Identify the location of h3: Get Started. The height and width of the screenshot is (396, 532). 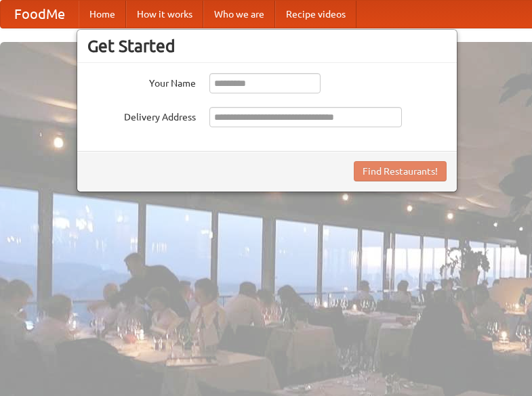
(267, 46).